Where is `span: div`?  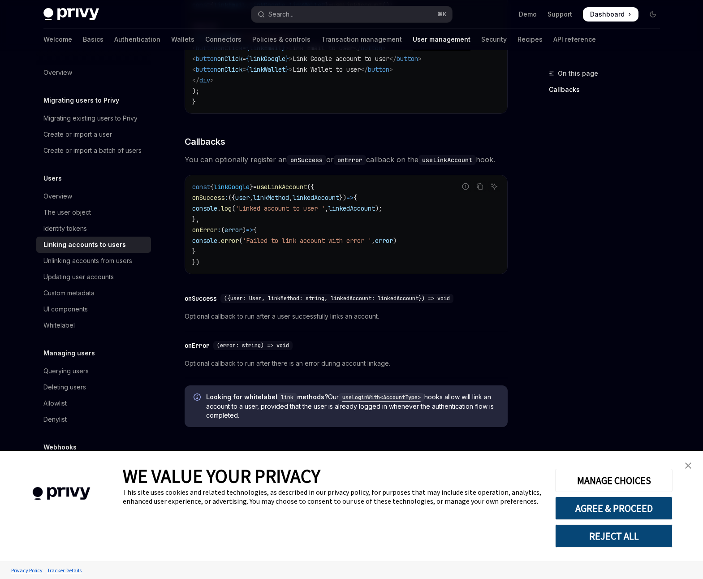
span: div is located at coordinates (205, 80).